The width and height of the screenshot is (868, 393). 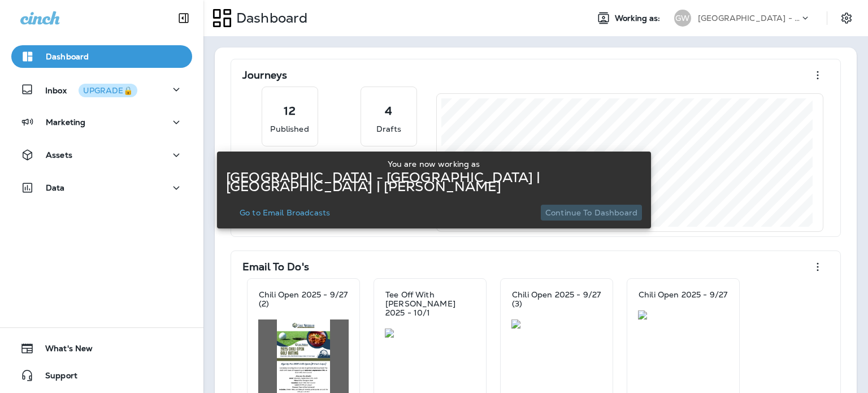 I want to click on p: Inbox, so click(x=91, y=89).